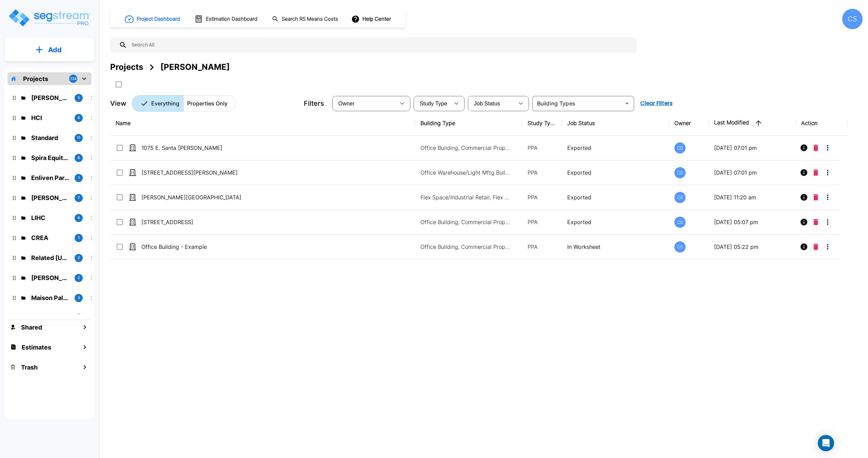 Image resolution: width=868 pixels, height=458 pixels. Describe the element at coordinates (487, 103) in the screenshot. I see `span: Job Status` at that location.